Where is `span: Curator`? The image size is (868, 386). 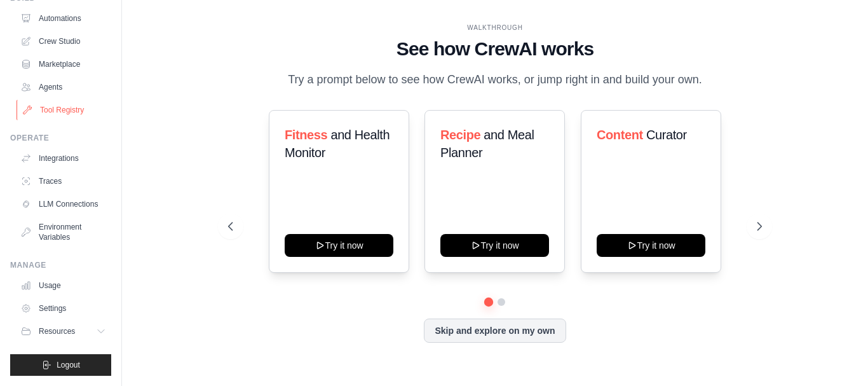 span: Curator is located at coordinates (666, 135).